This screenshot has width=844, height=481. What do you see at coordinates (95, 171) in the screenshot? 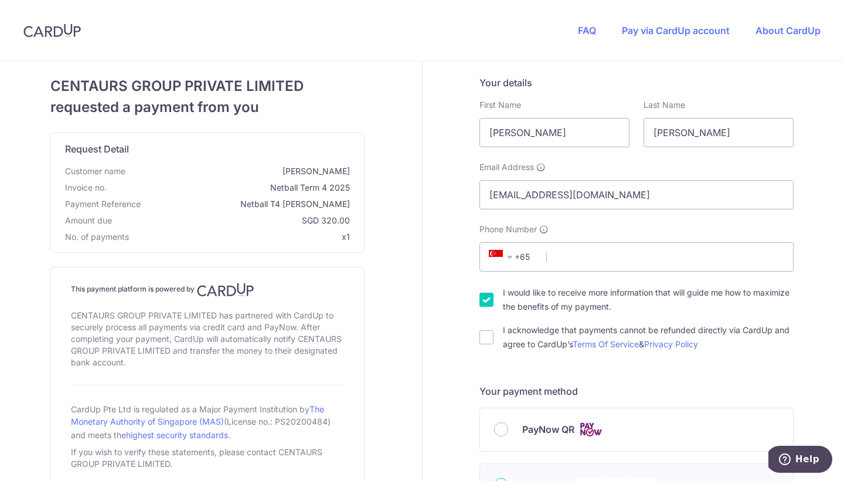
I see `span: Customer name` at bounding box center [95, 171].